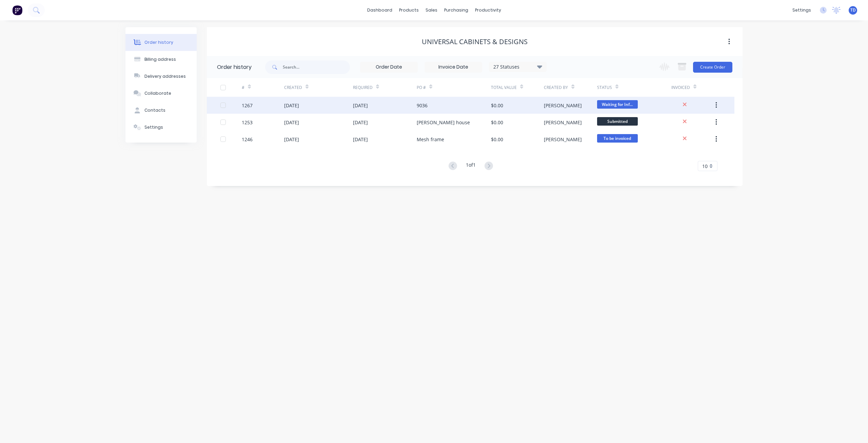 The width and height of the screenshot is (868, 443). I want to click on div: 27 Statuses, so click(518, 67).